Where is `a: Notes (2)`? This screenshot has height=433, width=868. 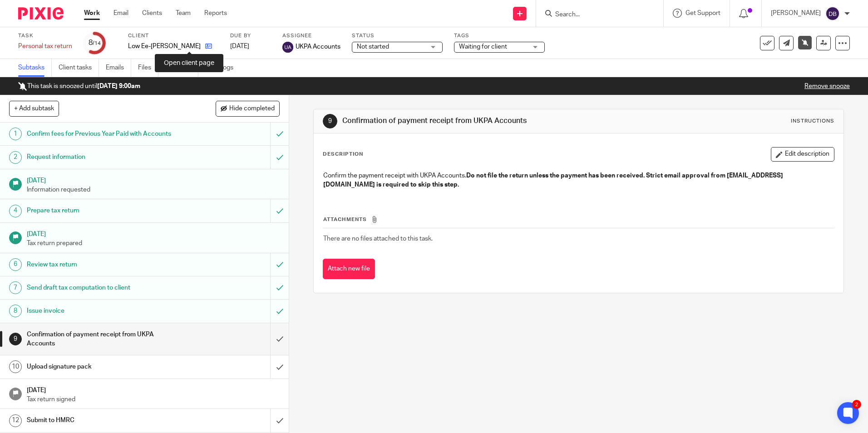 a: Notes (2) is located at coordinates (182, 68).